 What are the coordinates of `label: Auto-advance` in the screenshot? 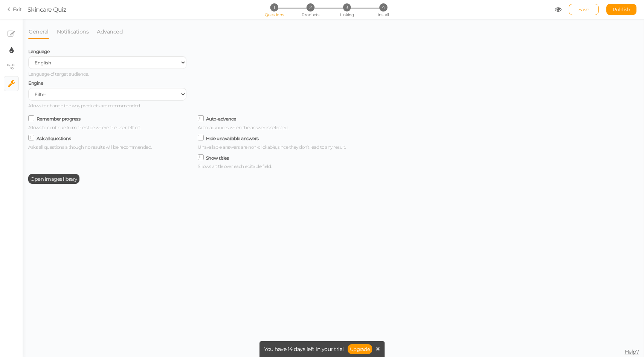 It's located at (221, 118).